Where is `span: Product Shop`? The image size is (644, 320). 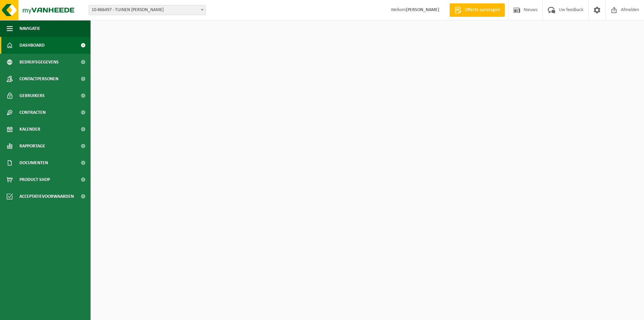 span: Product Shop is located at coordinates (34, 179).